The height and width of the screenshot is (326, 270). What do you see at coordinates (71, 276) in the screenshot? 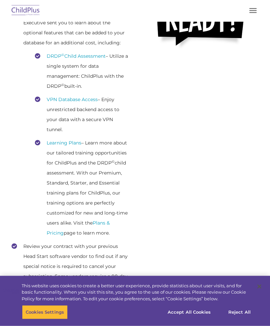
I see `li: Review your contract with your previous Head Start software vendor to find out if any special not...` at bounding box center [71, 276].